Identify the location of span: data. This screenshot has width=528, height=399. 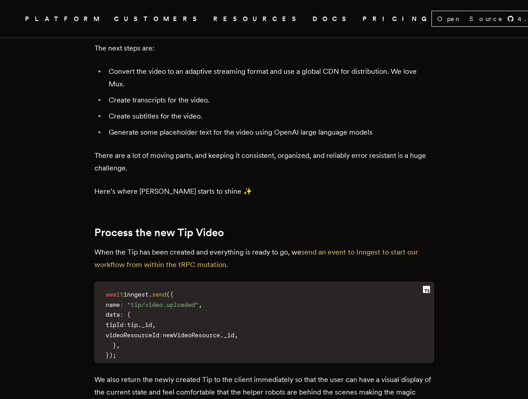
(113, 314).